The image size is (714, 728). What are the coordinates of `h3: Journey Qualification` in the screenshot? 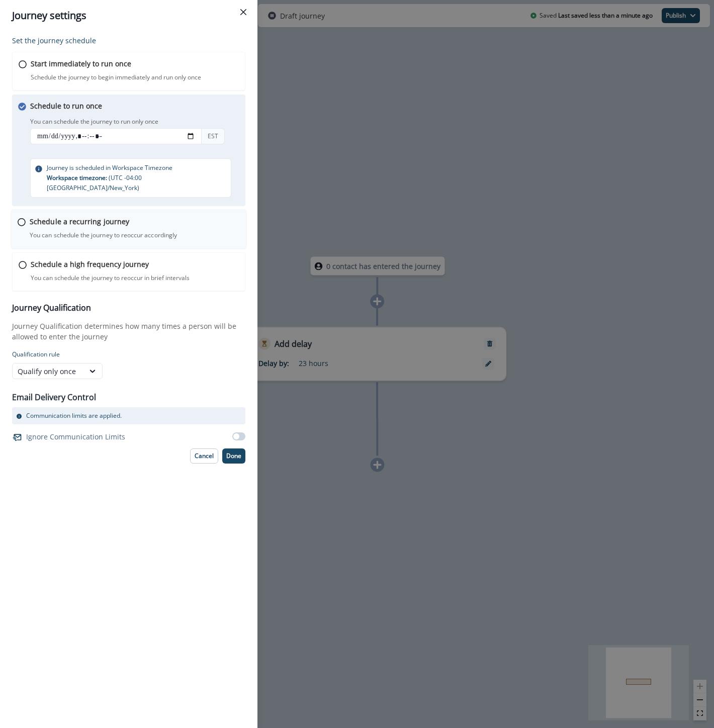 It's located at (129, 307).